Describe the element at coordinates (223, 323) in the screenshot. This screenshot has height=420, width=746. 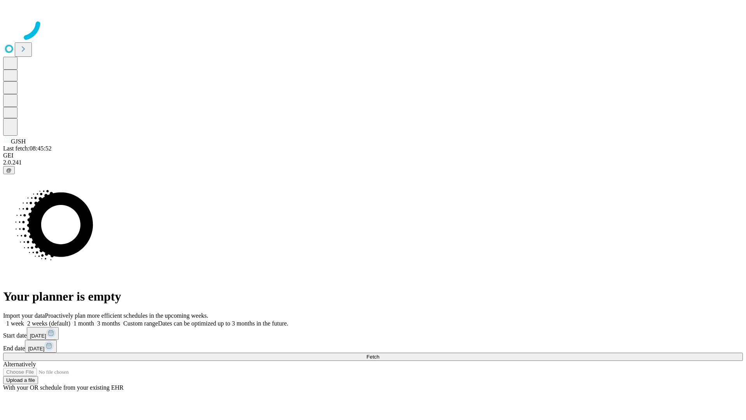
I see `span: Dates can be optimized up to 3 months in the future.` at that location.